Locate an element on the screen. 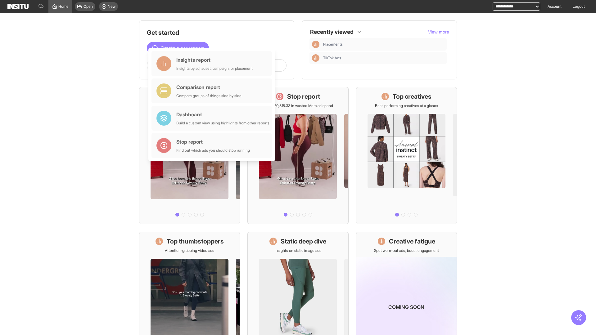 This screenshot has width=596, height=335. a: Stop reportSave £20,318.33 in wasted Meta ad spend is located at coordinates (298, 155).